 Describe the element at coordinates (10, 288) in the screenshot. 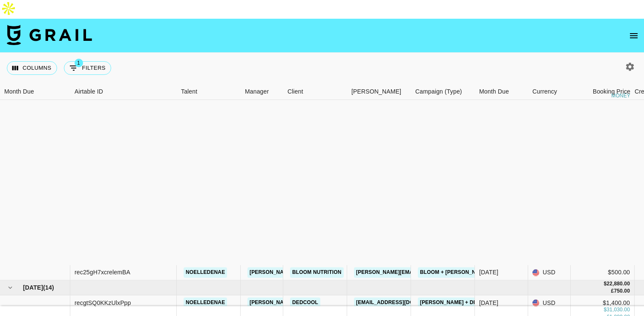

I see `button: hide children` at that location.